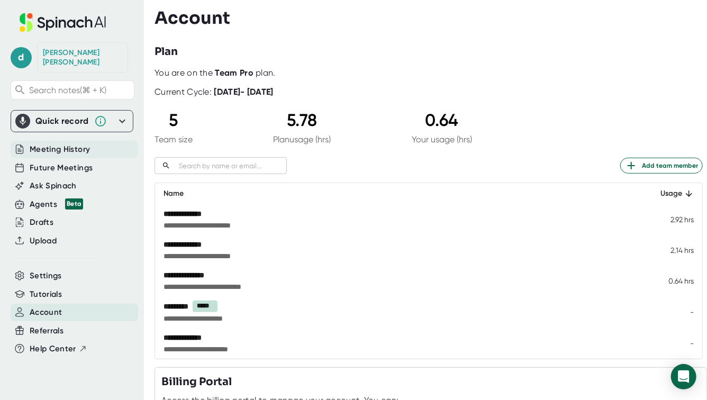 Image resolution: width=707 pixels, height=400 pixels. Describe the element at coordinates (302, 139) in the screenshot. I see `div: Plan usage (hrs)` at that location.